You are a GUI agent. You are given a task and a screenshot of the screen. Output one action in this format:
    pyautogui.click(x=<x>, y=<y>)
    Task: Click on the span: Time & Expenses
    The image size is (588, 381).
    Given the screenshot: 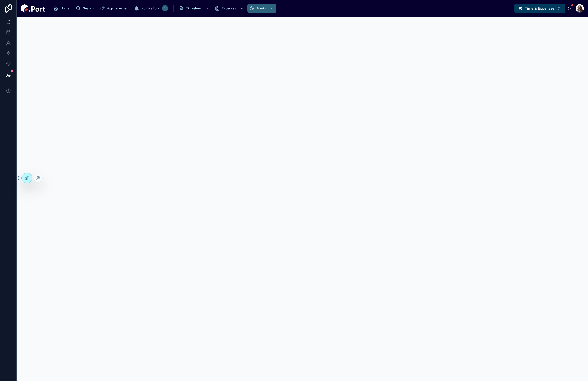 What is the action you would take?
    pyautogui.click(x=540, y=8)
    